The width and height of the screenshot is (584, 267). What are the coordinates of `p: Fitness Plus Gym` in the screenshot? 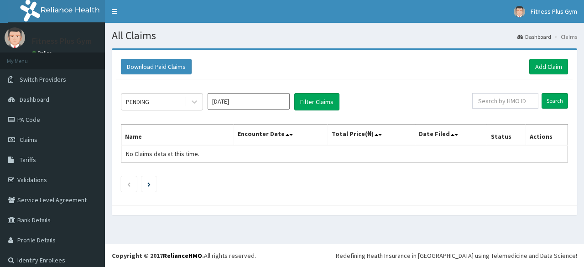 It's located at (62, 41).